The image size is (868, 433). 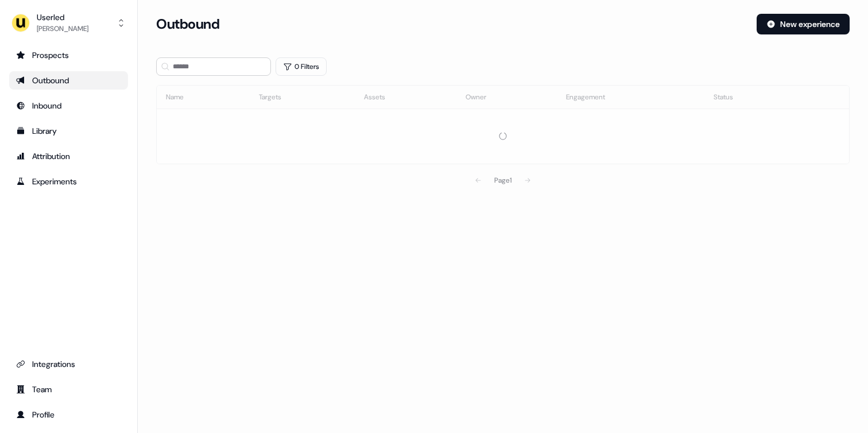 What do you see at coordinates (68, 55) in the screenshot?
I see `div: Prospects` at bounding box center [68, 55].